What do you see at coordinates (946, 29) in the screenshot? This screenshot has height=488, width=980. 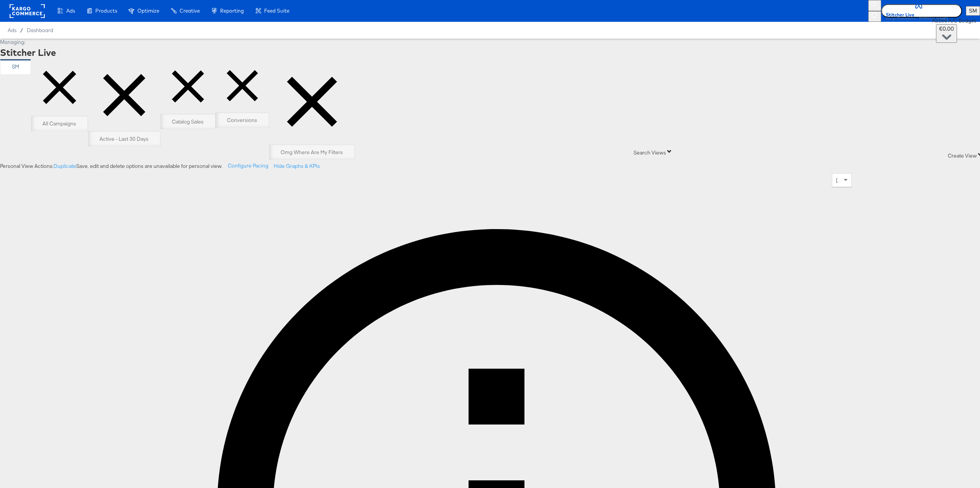 I see `div: €0.00` at bounding box center [946, 29].